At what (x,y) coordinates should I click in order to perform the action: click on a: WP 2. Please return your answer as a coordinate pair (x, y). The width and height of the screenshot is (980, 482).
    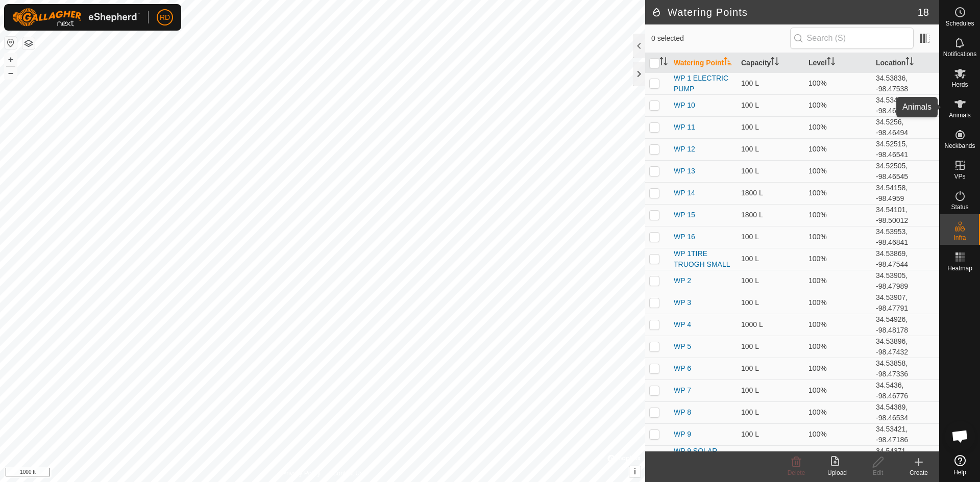
    Looking at the image, I should click on (682, 280).